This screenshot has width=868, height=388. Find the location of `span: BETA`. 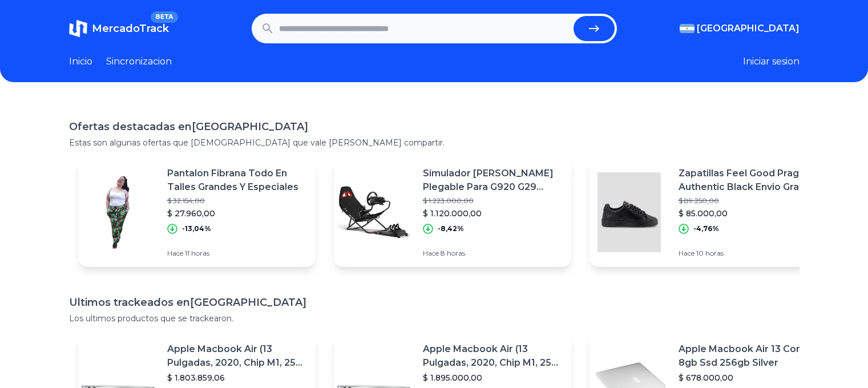

span: BETA is located at coordinates (164, 17).